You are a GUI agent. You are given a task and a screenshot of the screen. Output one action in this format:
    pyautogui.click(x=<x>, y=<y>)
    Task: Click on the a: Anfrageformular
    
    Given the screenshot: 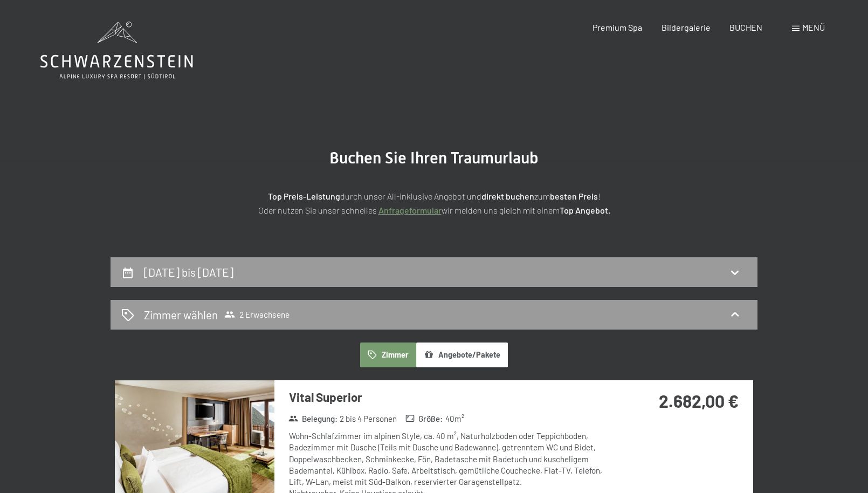 What is the action you would take?
    pyautogui.click(x=410, y=210)
    